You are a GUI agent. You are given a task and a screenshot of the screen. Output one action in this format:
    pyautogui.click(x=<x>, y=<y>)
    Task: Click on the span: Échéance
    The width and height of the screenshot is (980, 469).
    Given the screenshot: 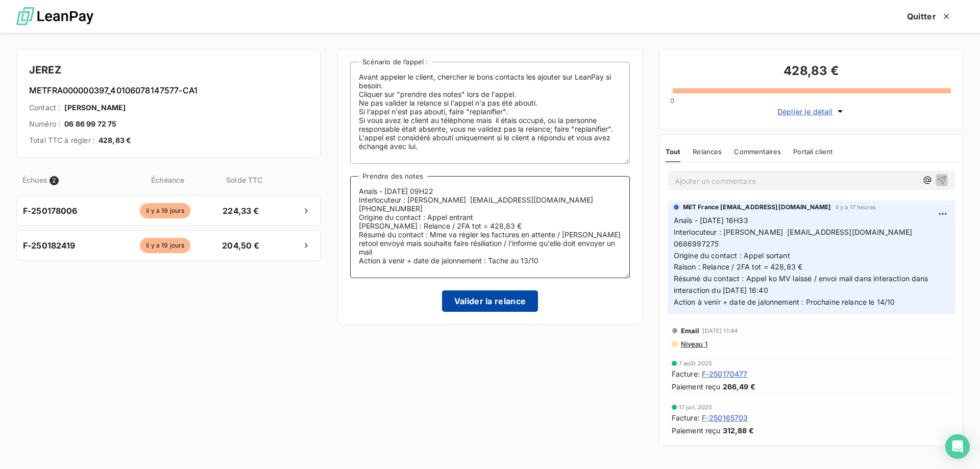 What is the action you would take?
    pyautogui.click(x=167, y=179)
    